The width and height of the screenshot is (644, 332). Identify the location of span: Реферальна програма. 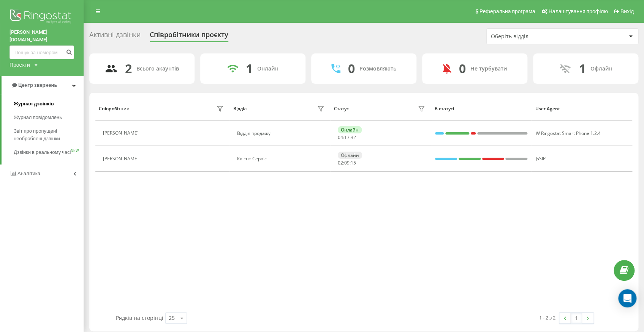
(507, 11).